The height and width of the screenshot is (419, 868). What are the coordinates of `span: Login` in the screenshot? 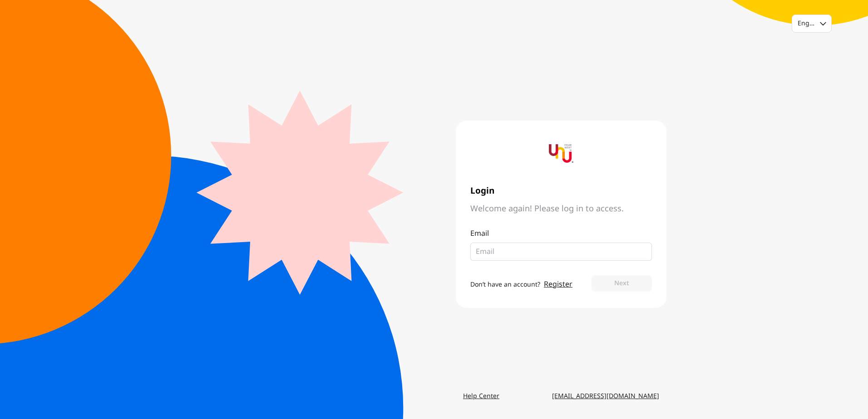 It's located at (561, 191).